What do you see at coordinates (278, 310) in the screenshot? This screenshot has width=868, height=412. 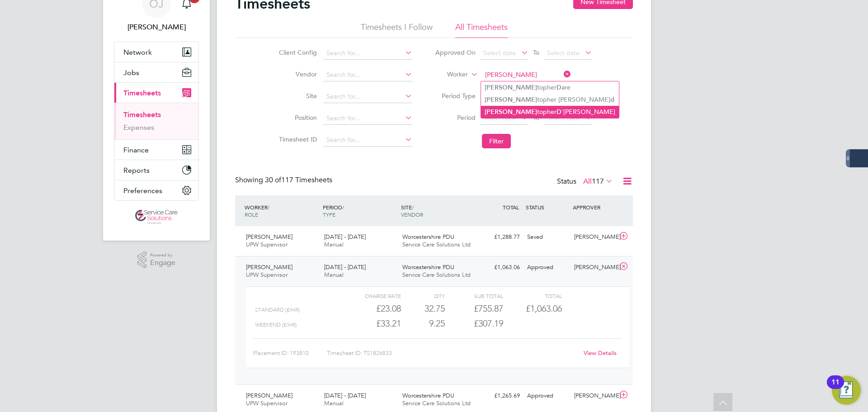 I see `span: Standard (£/HR)` at bounding box center [278, 310].